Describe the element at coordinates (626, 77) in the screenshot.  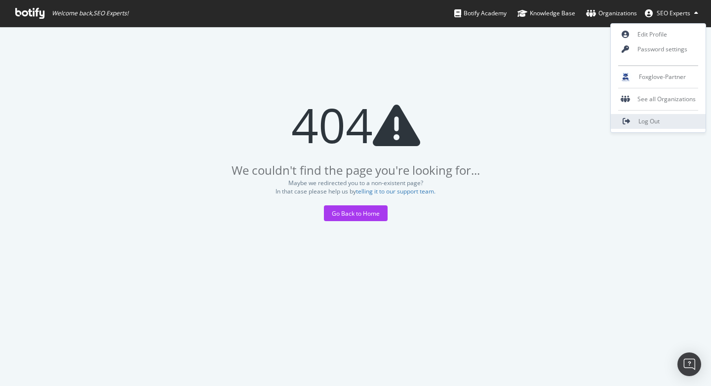
I see `img: Foxglove-Partner` at that location.